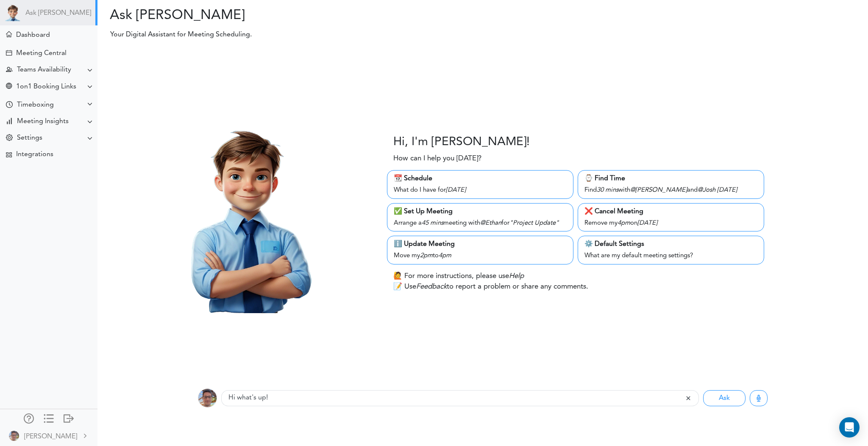 This screenshot has width=868, height=446. I want to click on div: Time Your Goals, so click(9, 105).